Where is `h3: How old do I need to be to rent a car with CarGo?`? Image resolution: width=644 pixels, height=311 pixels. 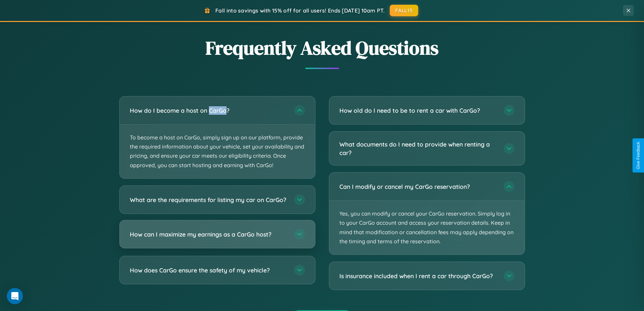
h3: How old do I need to be to rent a car with CarGo? is located at coordinates (418, 110).